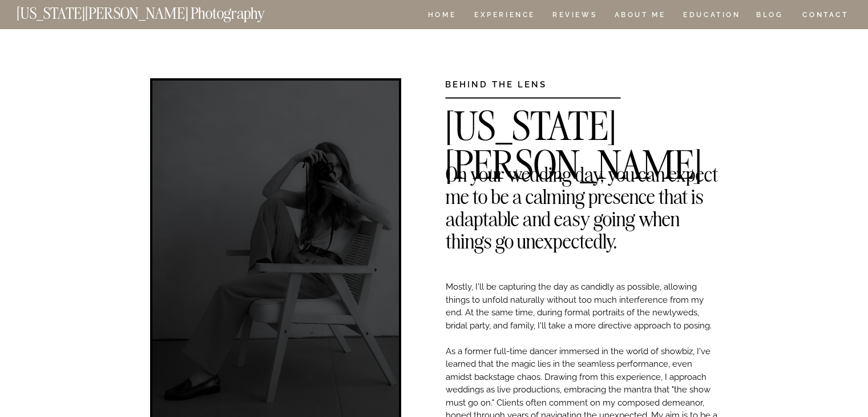 The width and height of the screenshot is (868, 417). Describe the element at coordinates (573, 16) in the screenshot. I see `nav: REVIEWS` at that location.